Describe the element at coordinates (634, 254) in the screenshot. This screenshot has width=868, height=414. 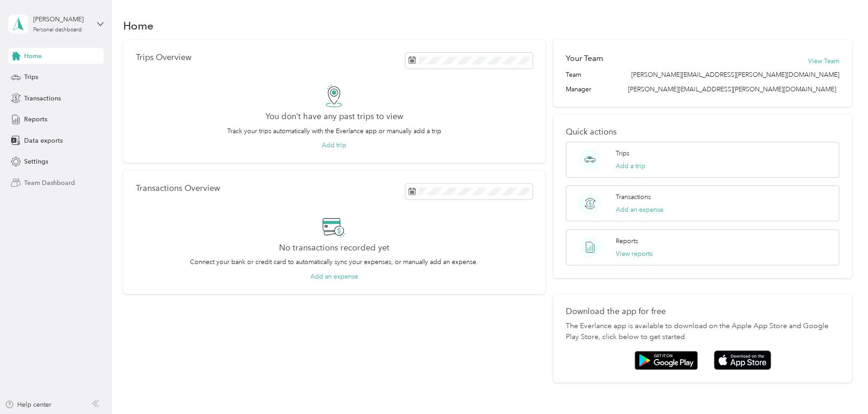
I see `button: View reports` at that location.